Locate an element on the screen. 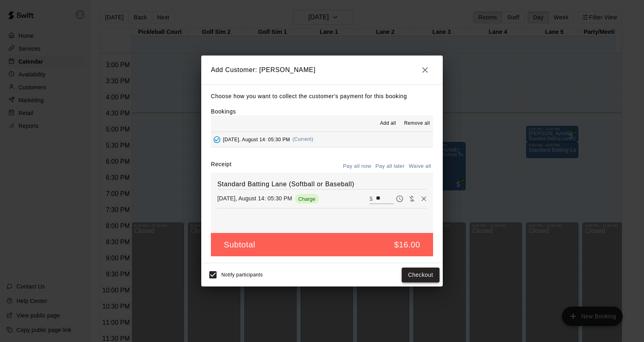  button: Pay all later is located at coordinates (390, 166).